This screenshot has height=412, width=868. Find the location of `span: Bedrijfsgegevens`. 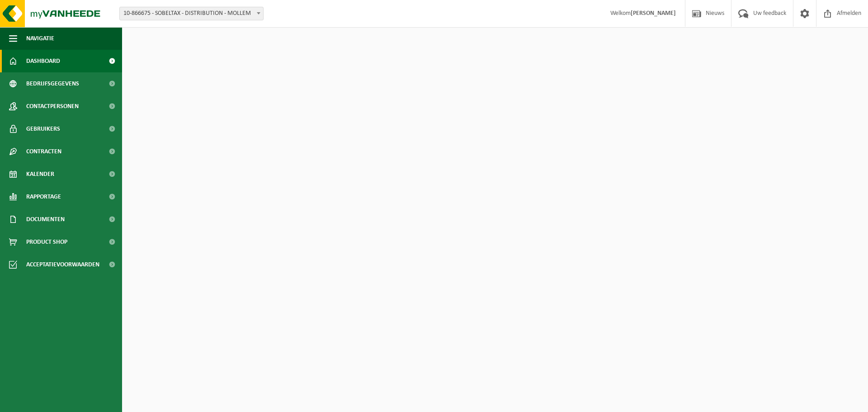

span: Bedrijfsgegevens is located at coordinates (53, 84).